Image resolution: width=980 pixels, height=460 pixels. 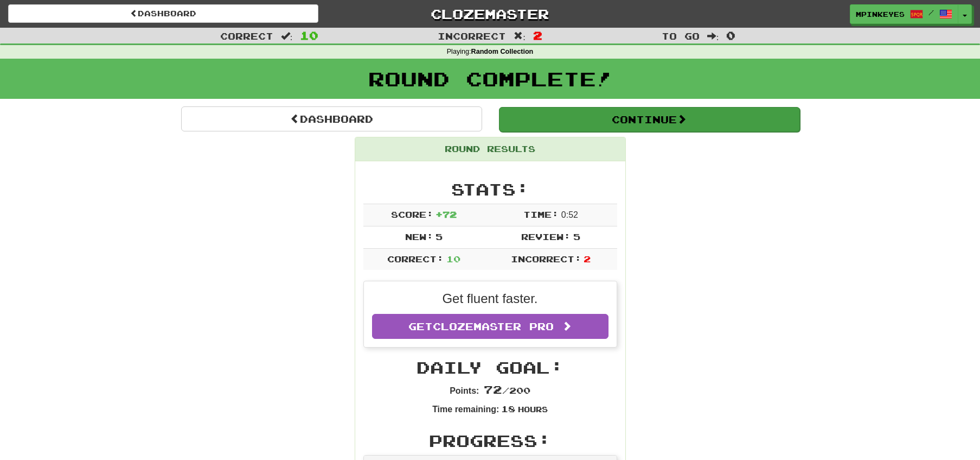 What do you see at coordinates (680, 36) in the screenshot?
I see `span: To go` at bounding box center [680, 36].